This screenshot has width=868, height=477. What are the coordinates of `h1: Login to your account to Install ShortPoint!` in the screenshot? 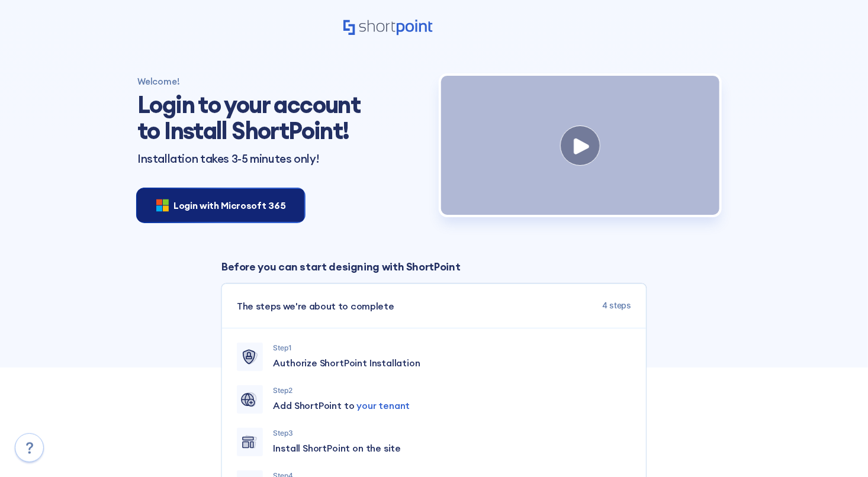 It's located at (253, 118).